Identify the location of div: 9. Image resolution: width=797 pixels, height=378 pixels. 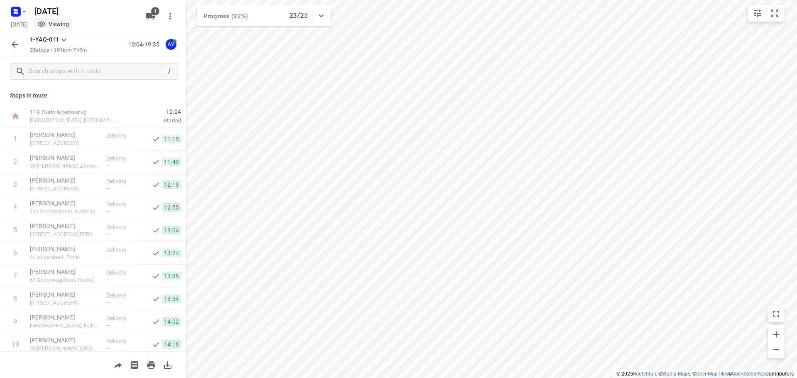
(15, 321).